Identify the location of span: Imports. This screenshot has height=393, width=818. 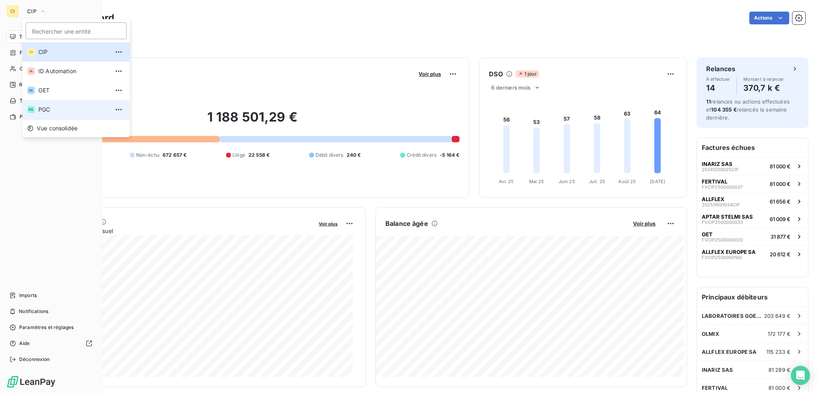
(28, 295).